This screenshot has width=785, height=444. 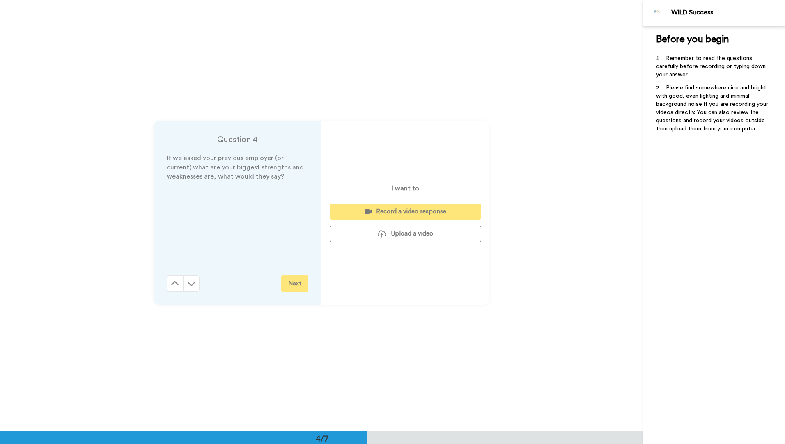 What do you see at coordinates (237, 140) in the screenshot?
I see `h4: Question 4` at bounding box center [237, 140].